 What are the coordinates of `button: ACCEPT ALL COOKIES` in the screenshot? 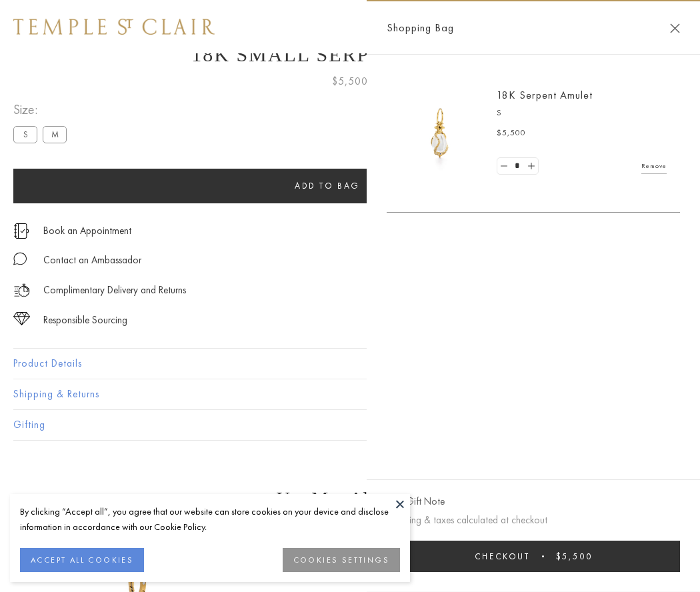 It's located at (82, 560).